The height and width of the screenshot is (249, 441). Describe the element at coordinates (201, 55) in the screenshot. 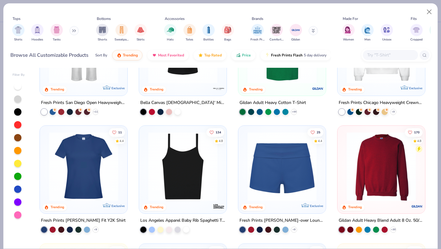

I see `img: TopRated.gif` at that location.